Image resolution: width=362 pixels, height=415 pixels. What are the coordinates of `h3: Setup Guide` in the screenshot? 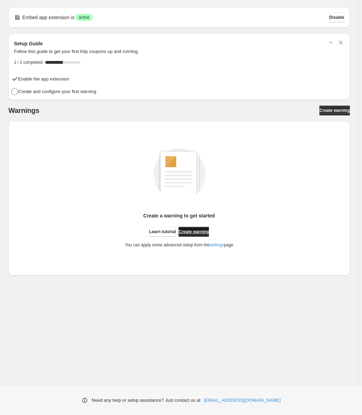 It's located at (28, 44).